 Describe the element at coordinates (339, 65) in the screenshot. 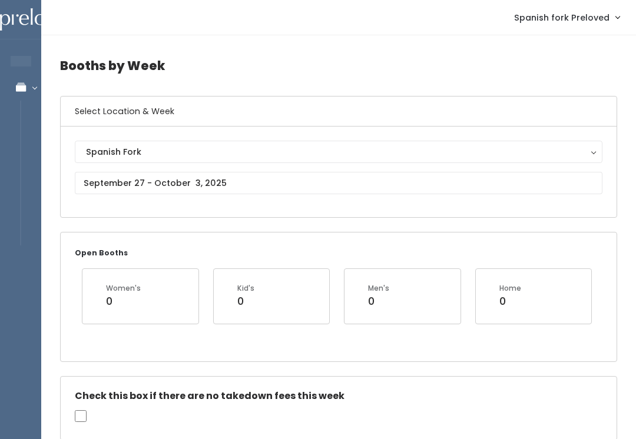

I see `h4: Booths by Week` at that location.